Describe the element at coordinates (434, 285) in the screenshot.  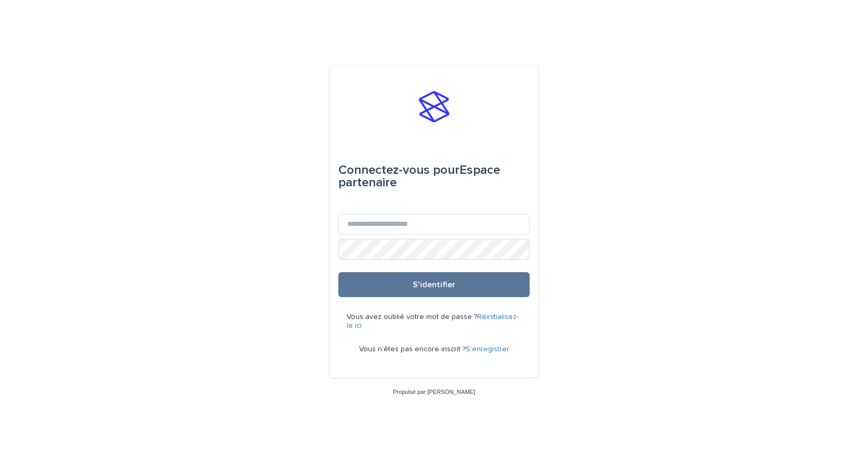
I see `button: S'identifier` at that location.